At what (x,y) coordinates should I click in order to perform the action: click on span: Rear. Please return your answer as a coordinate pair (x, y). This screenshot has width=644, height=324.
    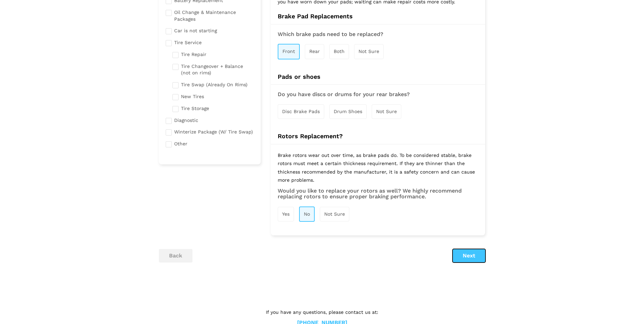
    Looking at the image, I should click on (314, 51).